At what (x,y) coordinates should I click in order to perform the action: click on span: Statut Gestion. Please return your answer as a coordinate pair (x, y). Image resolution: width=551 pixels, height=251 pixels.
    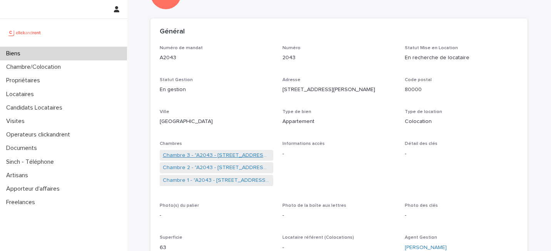
    Looking at the image, I should click on (176, 80).